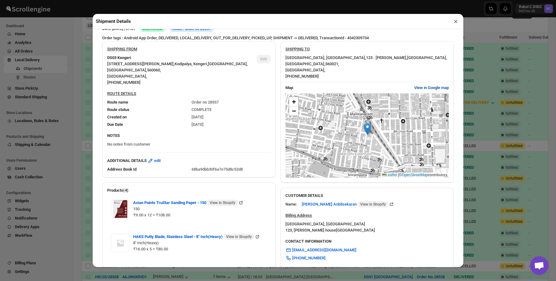  I want to click on a: OpenStreetMap, so click(415, 175).